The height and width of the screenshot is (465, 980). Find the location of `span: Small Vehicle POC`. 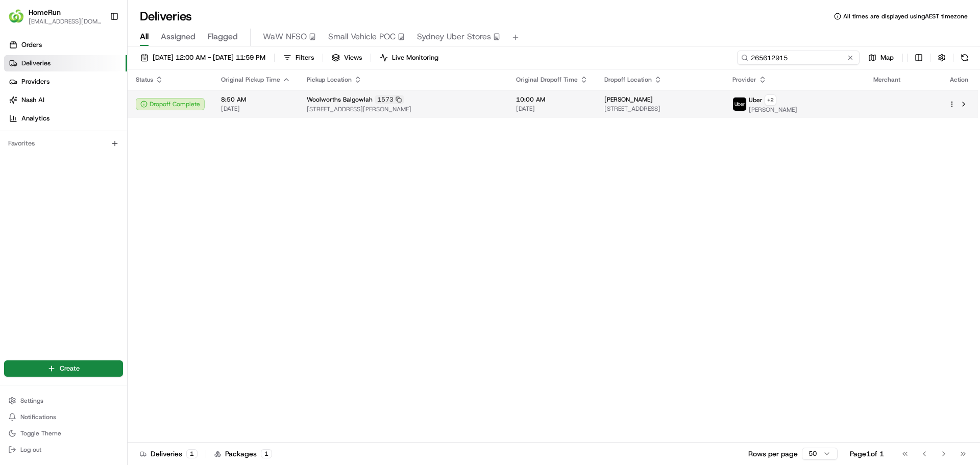

span: Small Vehicle POC is located at coordinates (362, 37).